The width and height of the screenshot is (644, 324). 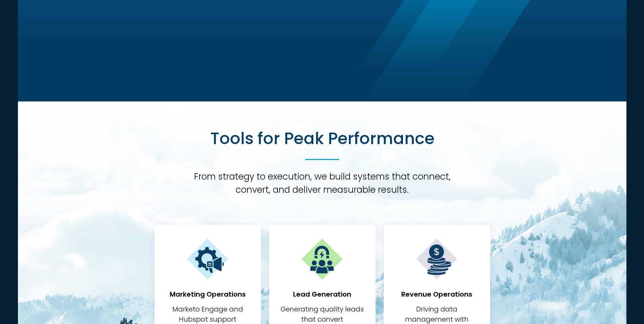 I want to click on strong: Lead Generation, so click(x=322, y=294).